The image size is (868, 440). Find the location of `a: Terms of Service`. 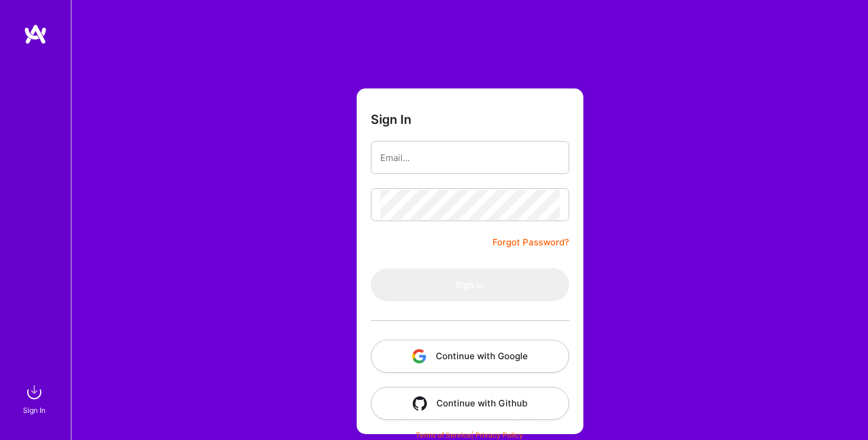

a: Terms of Service is located at coordinates (444, 435).